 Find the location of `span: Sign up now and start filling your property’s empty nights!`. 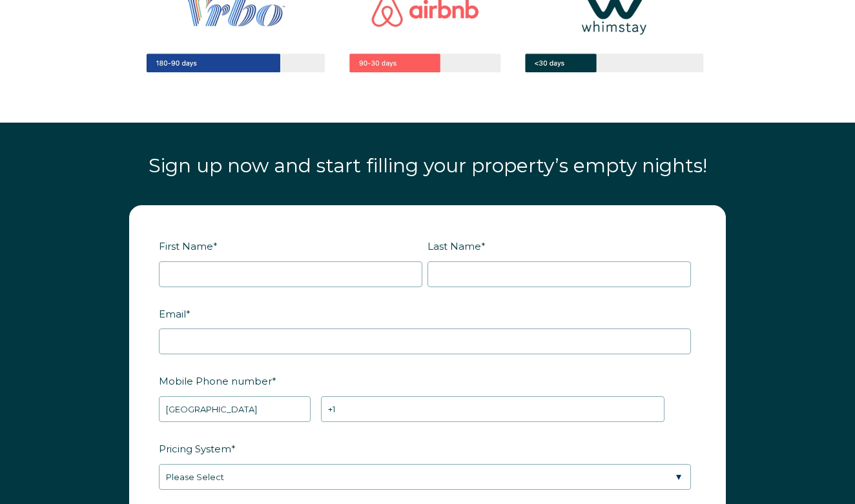

span: Sign up now and start filling your property’s empty nights! is located at coordinates (428, 165).